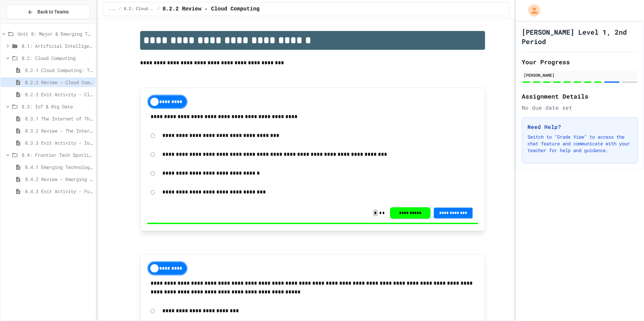 Image resolution: width=644 pixels, height=321 pixels. What do you see at coordinates (59, 94) in the screenshot?
I see `span: 8.2.3 Exit Activity - Cloud Service Detective` at bounding box center [59, 94].